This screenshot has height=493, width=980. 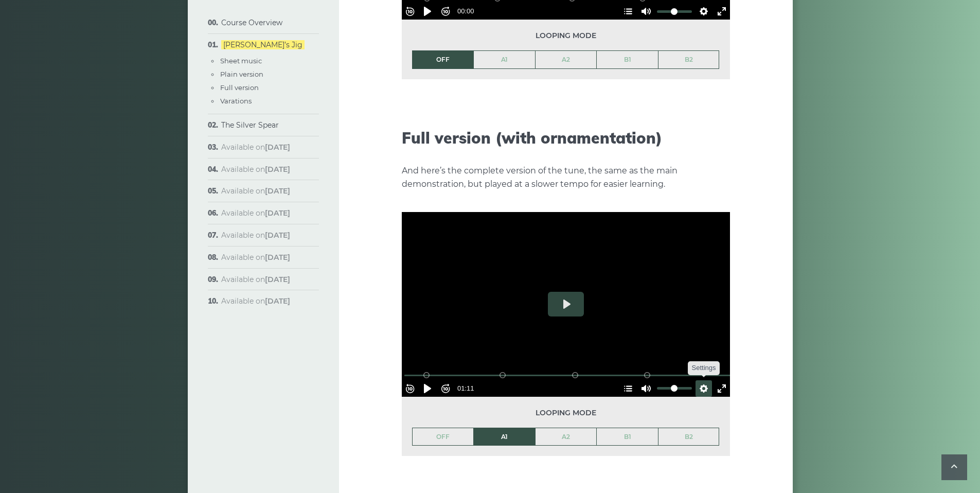 What do you see at coordinates (252, 23) in the screenshot?
I see `a: Course Overview` at bounding box center [252, 23].